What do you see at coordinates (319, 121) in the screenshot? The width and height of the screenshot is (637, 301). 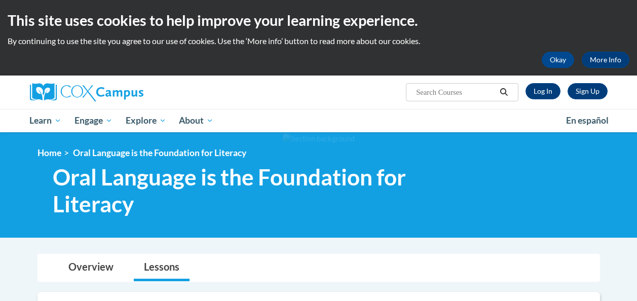 I see `div: Main menu` at bounding box center [319, 121].